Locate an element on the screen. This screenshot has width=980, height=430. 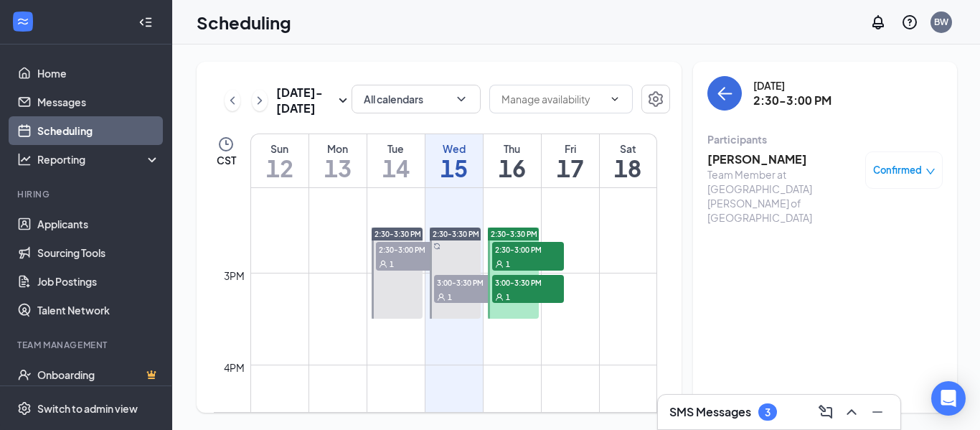
a: Home is located at coordinates (98, 73).